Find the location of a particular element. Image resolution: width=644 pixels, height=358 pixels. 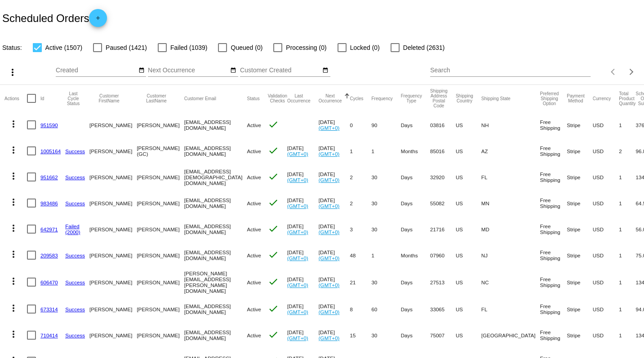

mat-cell: 21 is located at coordinates (360, 282).